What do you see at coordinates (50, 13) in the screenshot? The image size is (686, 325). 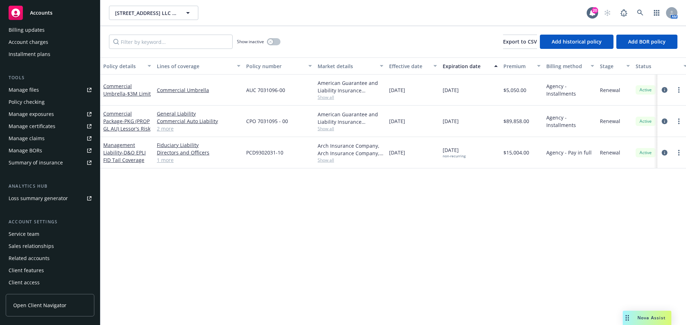 I see `a: Accounts` at bounding box center [50, 13].